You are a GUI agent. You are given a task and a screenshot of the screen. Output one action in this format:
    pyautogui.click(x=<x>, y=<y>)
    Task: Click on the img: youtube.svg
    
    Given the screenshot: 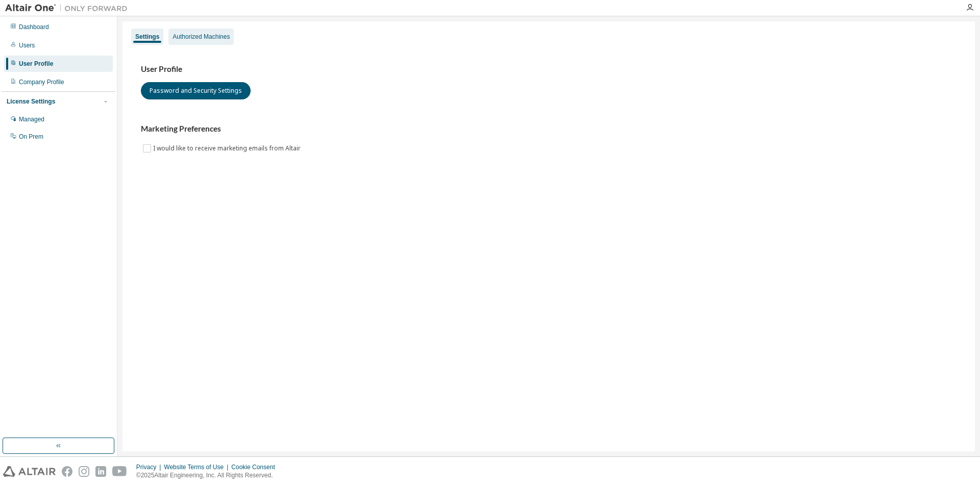 What is the action you would take?
    pyautogui.click(x=120, y=471)
    